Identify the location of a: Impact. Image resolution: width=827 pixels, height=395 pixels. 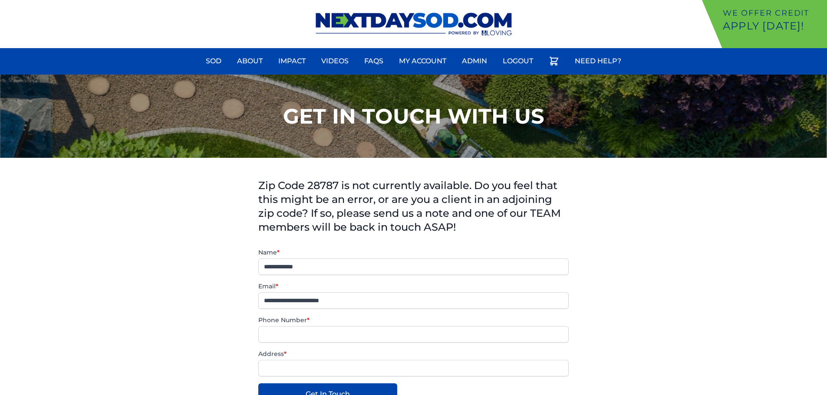
(292, 61).